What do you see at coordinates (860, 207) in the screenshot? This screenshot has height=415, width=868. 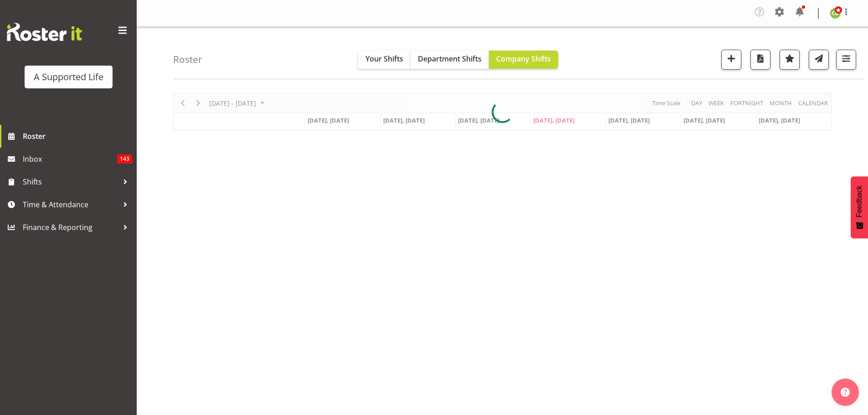 I see `button: Feedback - Show survey` at bounding box center [860, 207].